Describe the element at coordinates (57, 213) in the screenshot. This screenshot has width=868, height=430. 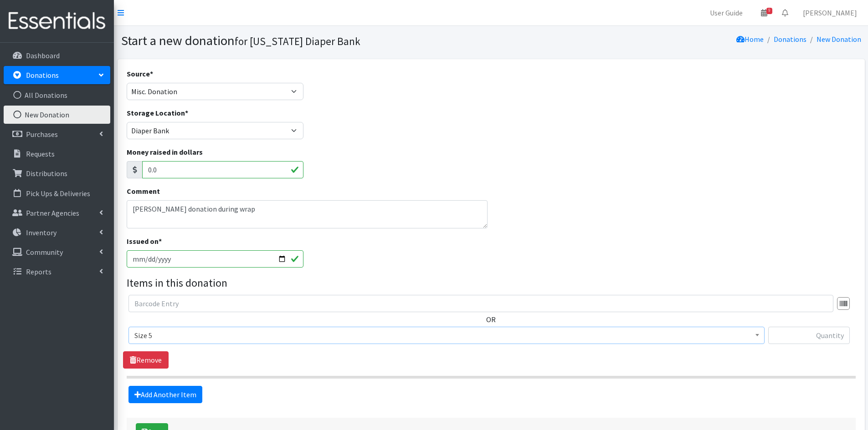
I see `a: Partner Agencies` at that location.